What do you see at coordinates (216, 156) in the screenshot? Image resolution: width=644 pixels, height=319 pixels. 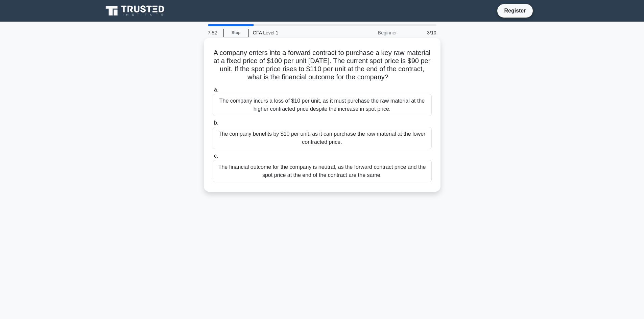 I see `span: c.` at bounding box center [216, 156].